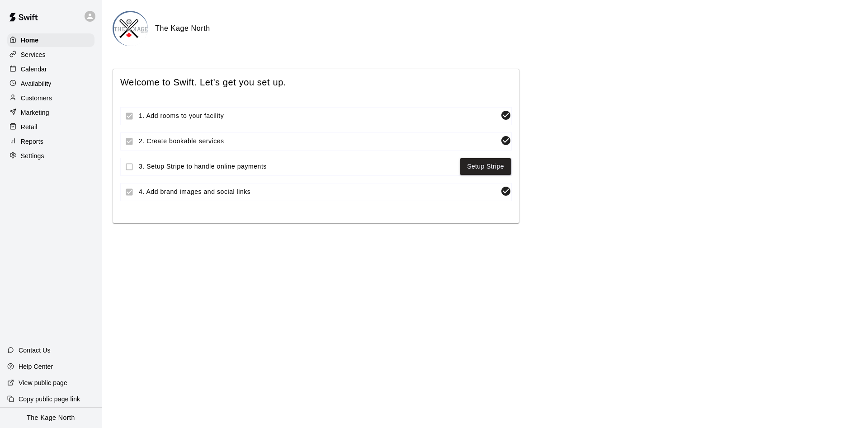  I want to click on div: Retail, so click(51, 127).